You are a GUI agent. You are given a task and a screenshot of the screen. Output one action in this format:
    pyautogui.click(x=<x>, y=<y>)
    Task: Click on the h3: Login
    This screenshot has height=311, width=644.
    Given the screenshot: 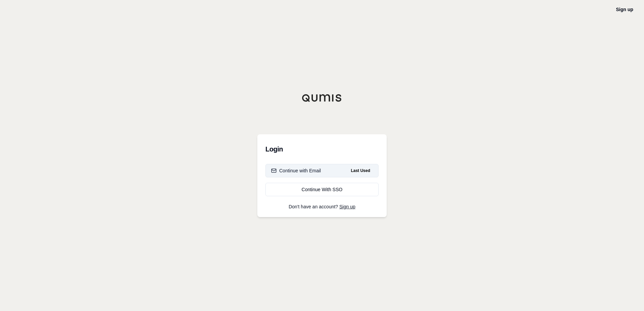 What is the action you would take?
    pyautogui.click(x=322, y=149)
    